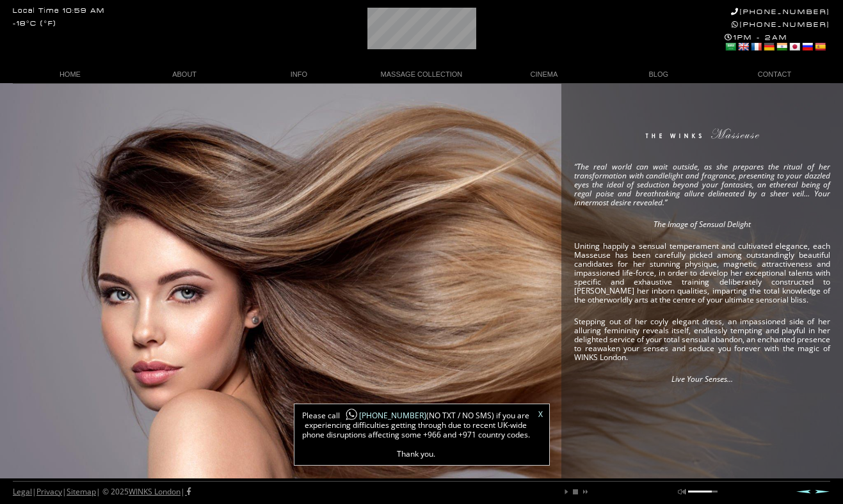 This screenshot has width=843, height=504. Describe the element at coordinates (702, 224) in the screenshot. I see `em: The Image of Sensual Delight` at that location.